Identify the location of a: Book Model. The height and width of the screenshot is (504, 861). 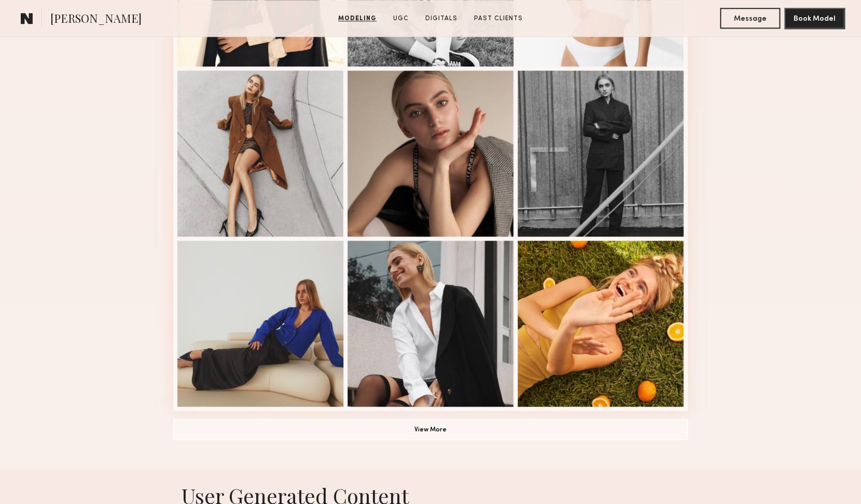
(814, 17).